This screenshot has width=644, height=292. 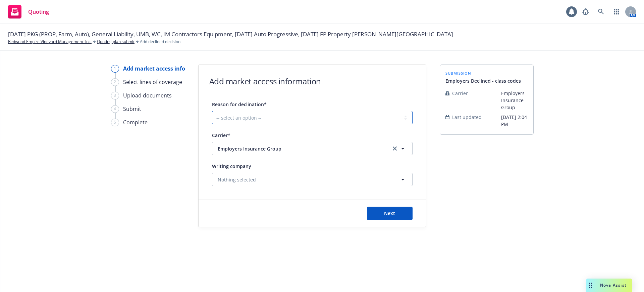 I want to click on h1: Add market access information, so click(x=265, y=81).